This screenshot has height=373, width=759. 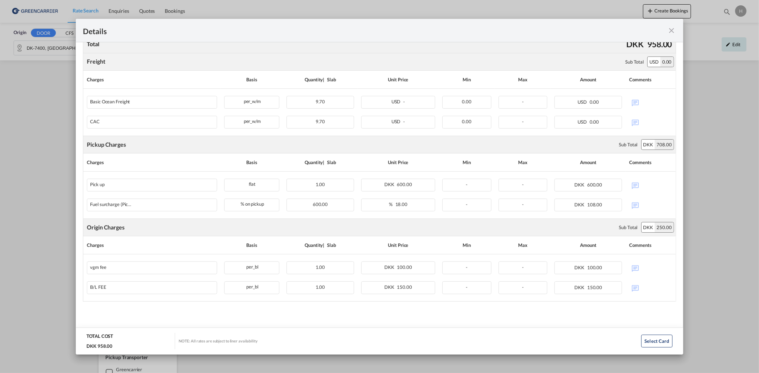 What do you see at coordinates (96, 62) in the screenshot?
I see `div: Freight` at bounding box center [96, 62].